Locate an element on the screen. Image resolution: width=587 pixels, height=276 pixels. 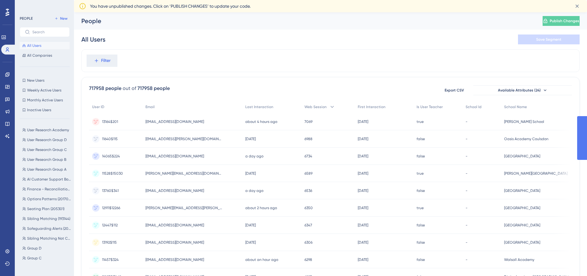
time: about an hour ago is located at coordinates (262, 260).